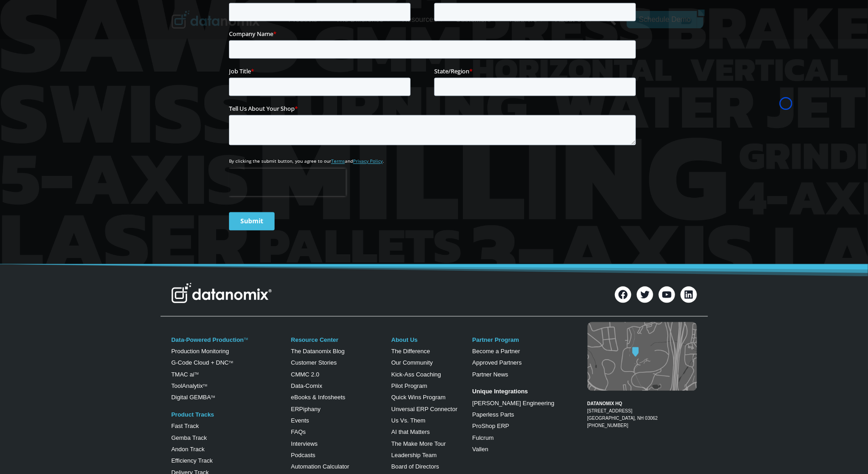 This screenshot has height=474, width=868. I want to click on a: Fulcrum, so click(482, 437).